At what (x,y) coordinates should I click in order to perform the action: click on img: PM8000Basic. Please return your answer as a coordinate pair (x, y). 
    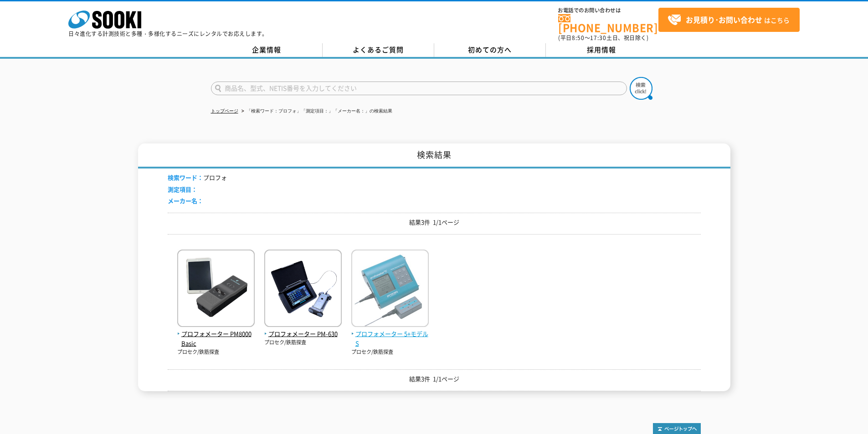
    Looking at the image, I should click on (216, 289).